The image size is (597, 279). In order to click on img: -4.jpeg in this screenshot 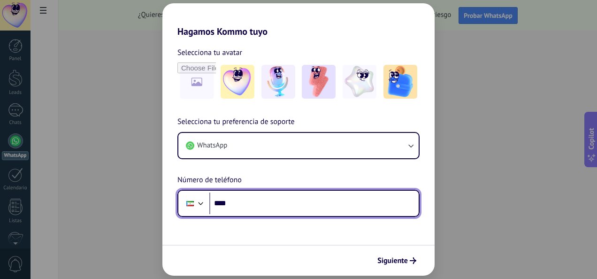, I will do `click(360, 82)`.